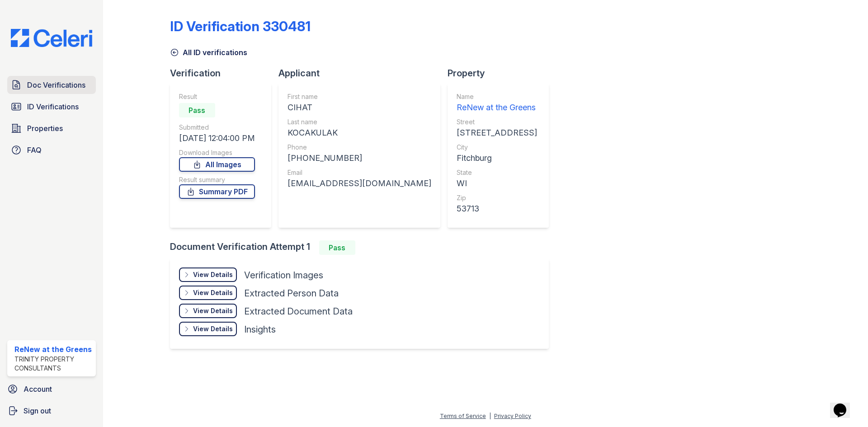  What do you see at coordinates (45, 128) in the screenshot?
I see `span: Properties` at bounding box center [45, 128].